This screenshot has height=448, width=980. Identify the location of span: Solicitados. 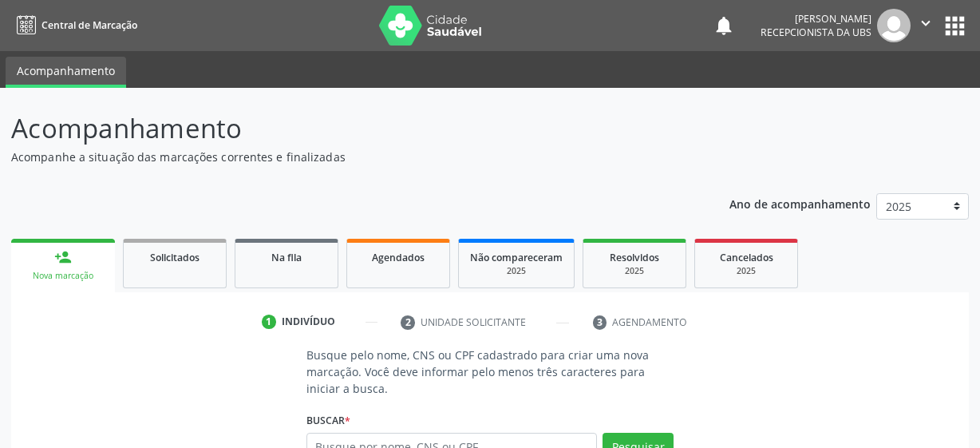
(175, 257).